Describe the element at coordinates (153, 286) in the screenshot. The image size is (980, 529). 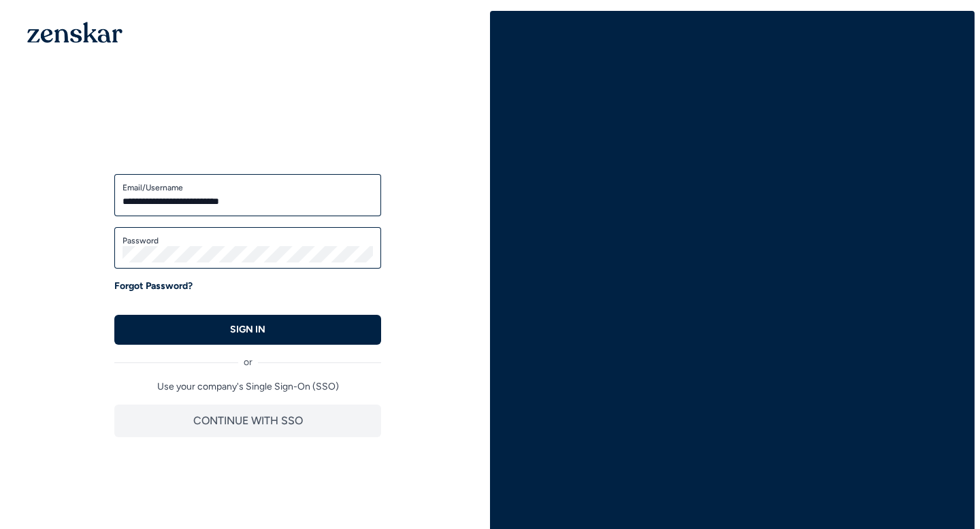
I see `p: Forgot Password?` at that location.